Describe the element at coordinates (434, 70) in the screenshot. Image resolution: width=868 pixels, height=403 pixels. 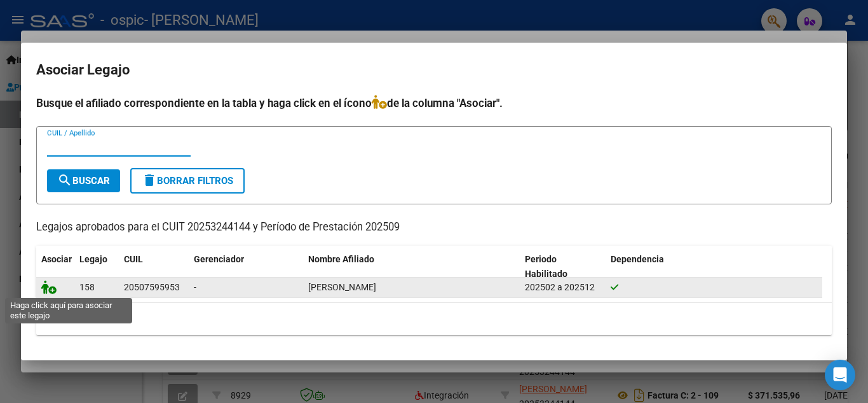
I see `h2: Asociar Legajo` at that location.